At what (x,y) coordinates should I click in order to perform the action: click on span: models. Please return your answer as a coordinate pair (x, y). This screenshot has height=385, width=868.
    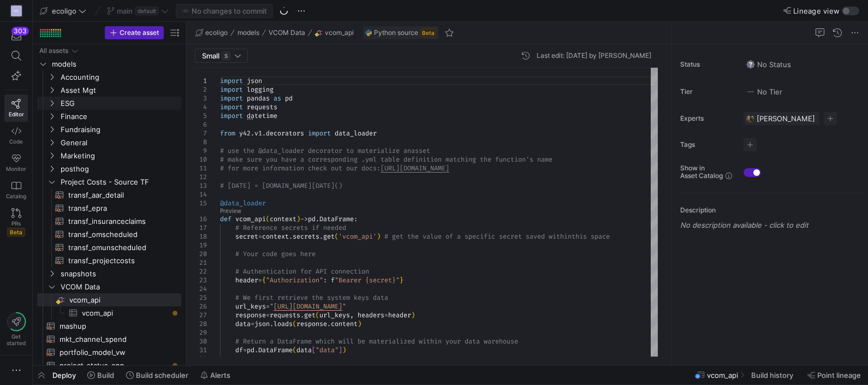
    Looking at the image, I should click on (116, 64).